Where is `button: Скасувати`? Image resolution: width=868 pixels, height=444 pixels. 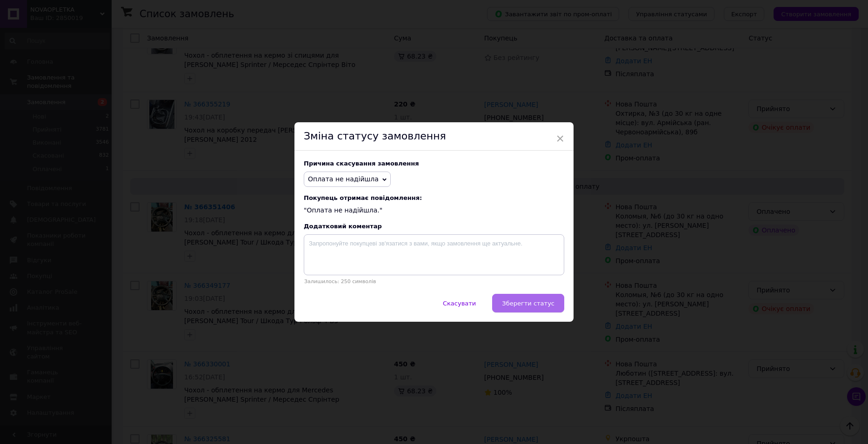 button: Скасувати is located at coordinates (459, 303).